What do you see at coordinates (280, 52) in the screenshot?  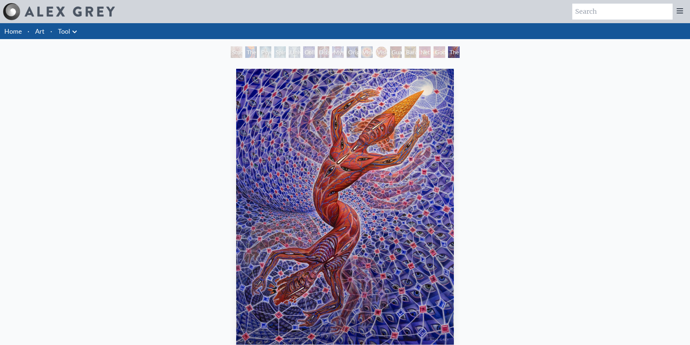 I see `div: Spiritual Energy System` at bounding box center [280, 52].